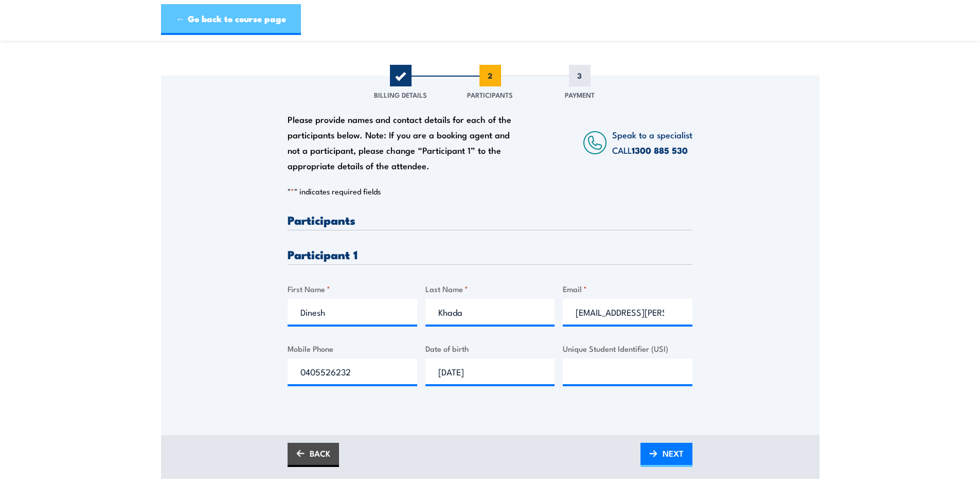 Image resolution: width=980 pixels, height=486 pixels. What do you see at coordinates (660, 150) in the screenshot?
I see `a: 1300 885 530` at bounding box center [660, 150].